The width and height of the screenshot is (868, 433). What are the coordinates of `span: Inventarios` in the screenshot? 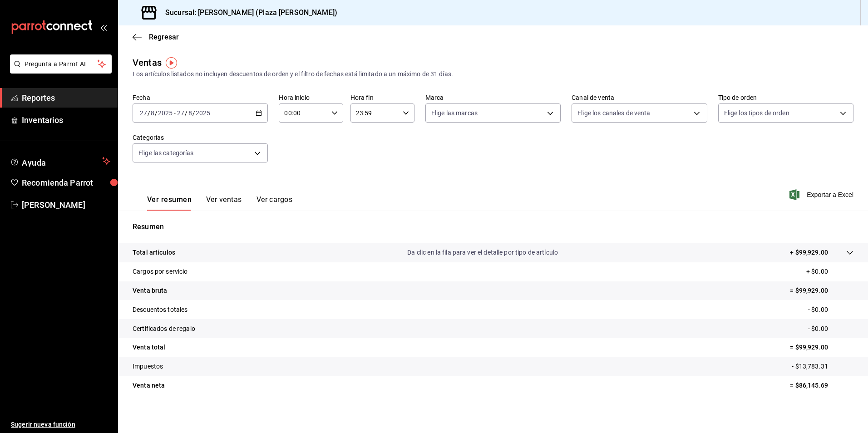 It's located at (66, 120).